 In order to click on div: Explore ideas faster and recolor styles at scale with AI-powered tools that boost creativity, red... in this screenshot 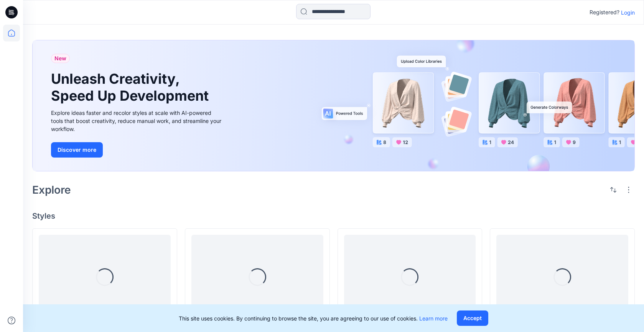, I will do `click(137, 121)`.